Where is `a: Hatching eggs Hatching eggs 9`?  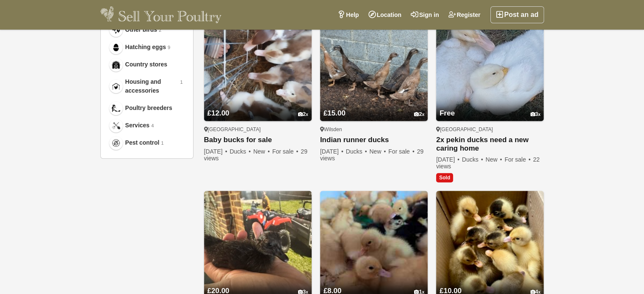
a: Hatching eggs Hatching eggs 9 is located at coordinates (147, 47).